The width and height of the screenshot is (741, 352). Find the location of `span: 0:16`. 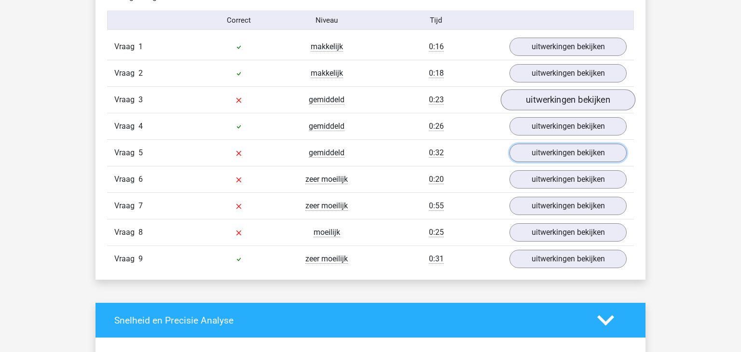

span: 0:16 is located at coordinates (436, 47).